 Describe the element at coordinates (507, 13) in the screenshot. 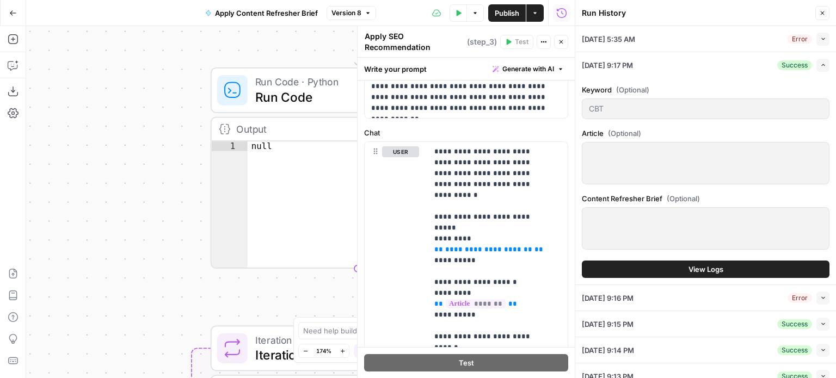

I see `span: Publish` at that location.